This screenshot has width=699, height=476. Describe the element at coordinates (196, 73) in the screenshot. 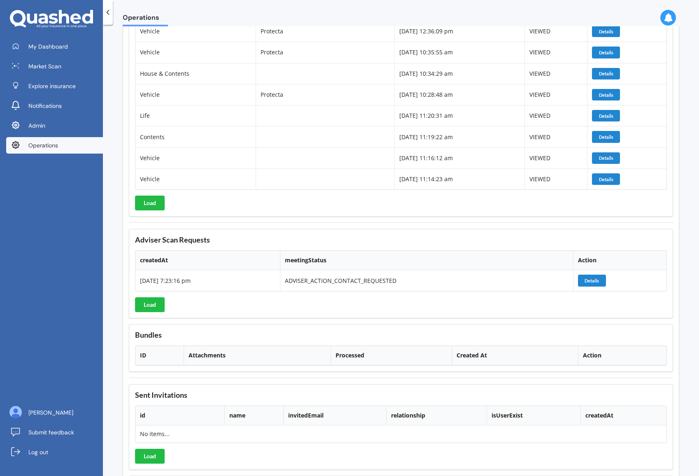

I see `td: House & Contents` at that location.